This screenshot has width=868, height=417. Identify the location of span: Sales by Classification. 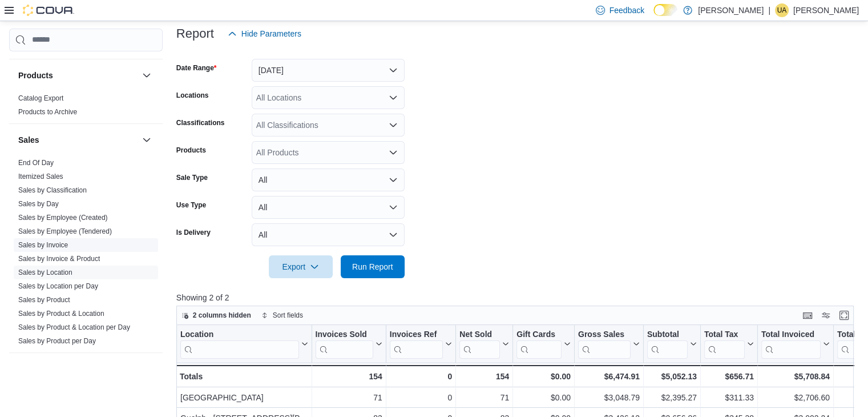
(52, 190).